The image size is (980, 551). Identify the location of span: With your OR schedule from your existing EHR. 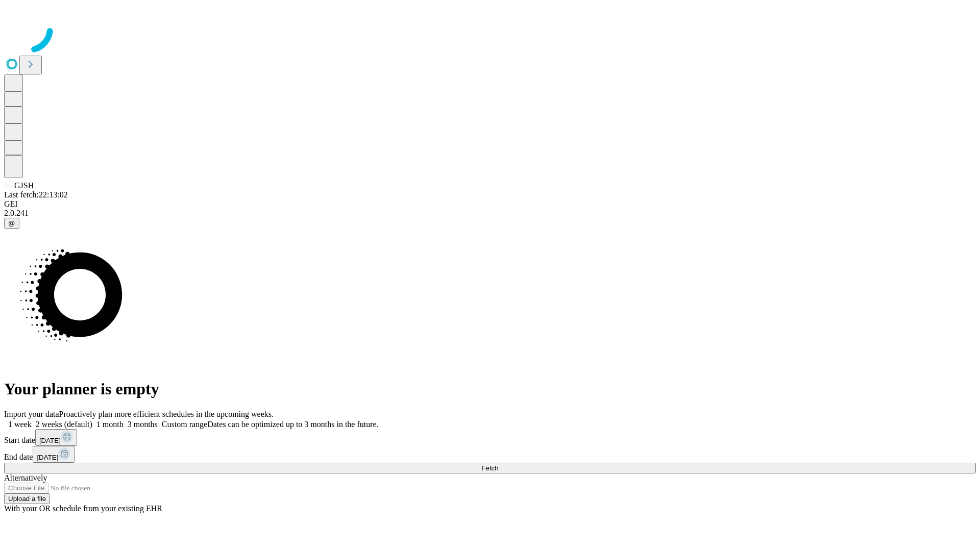
(83, 508).